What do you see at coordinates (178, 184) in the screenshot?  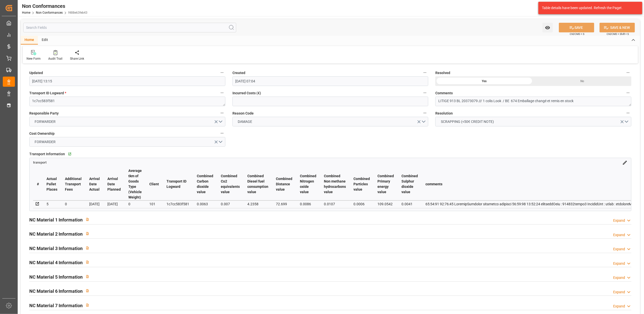 I see `th: Transport ID Logward` at bounding box center [178, 184].